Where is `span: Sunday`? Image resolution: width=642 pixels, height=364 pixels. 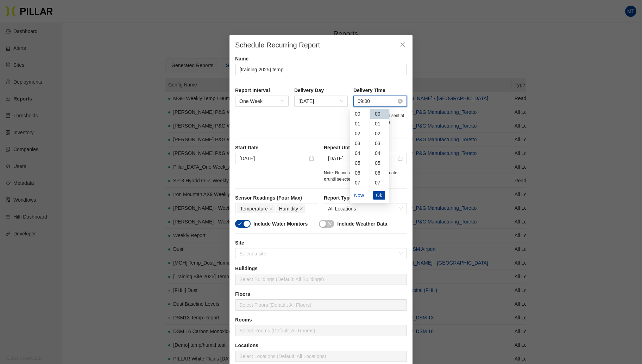 span: Sunday is located at coordinates (321, 102).